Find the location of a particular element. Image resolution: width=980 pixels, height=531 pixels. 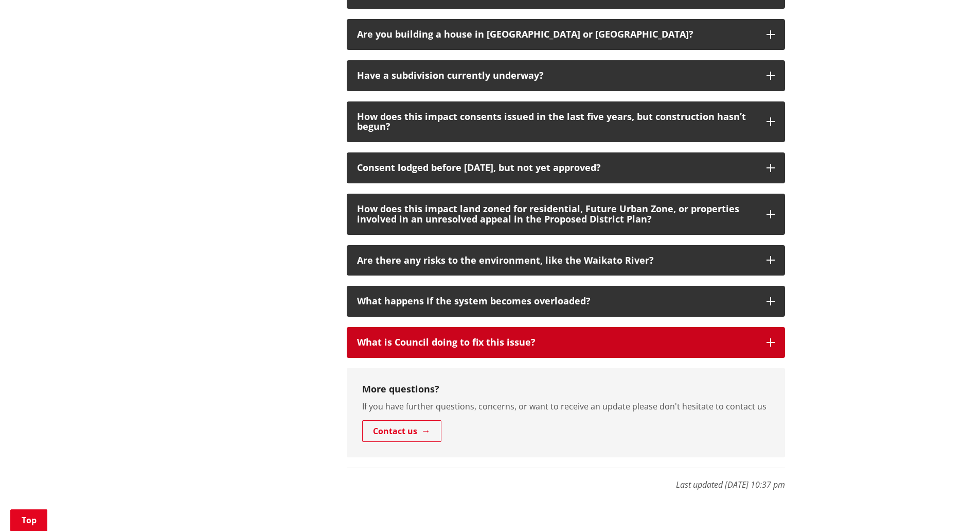

div: Have a subdivision currently underway? is located at coordinates (556, 75).